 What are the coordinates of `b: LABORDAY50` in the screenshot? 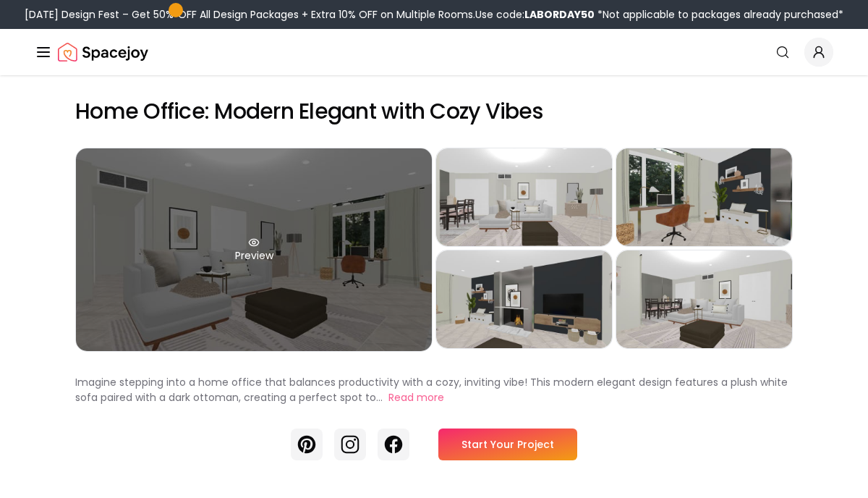 It's located at (560, 14).